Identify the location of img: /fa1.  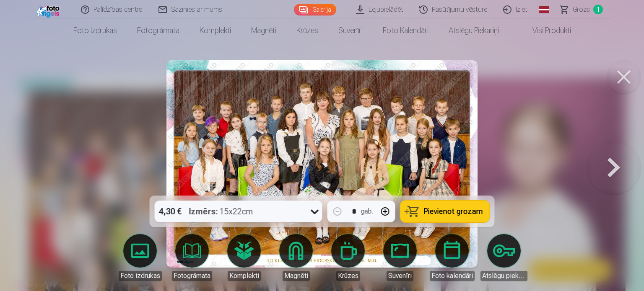
(49, 11).